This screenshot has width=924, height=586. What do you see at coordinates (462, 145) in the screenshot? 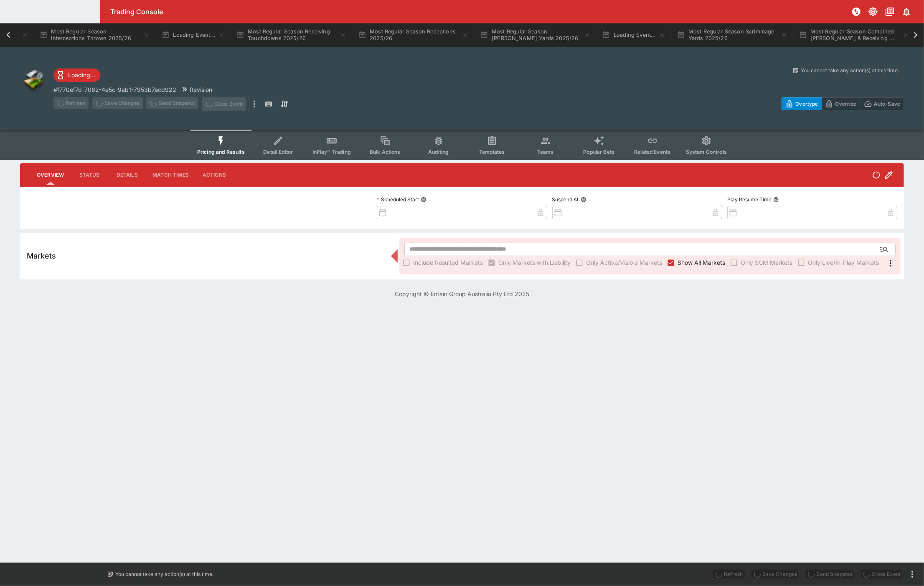
I see `div: Event type filters` at bounding box center [462, 145].